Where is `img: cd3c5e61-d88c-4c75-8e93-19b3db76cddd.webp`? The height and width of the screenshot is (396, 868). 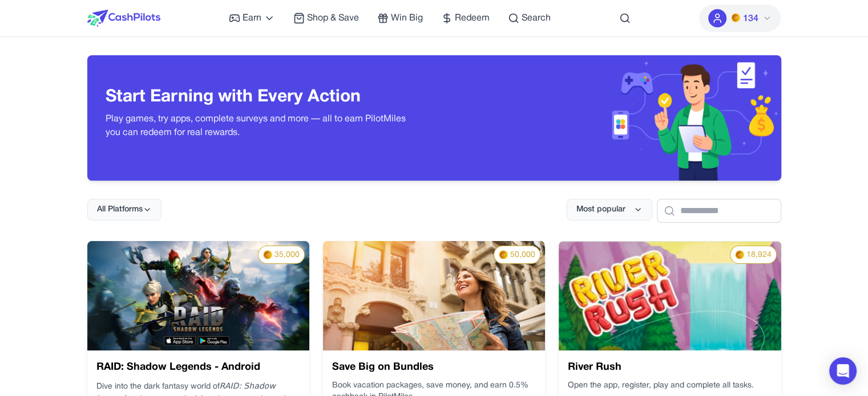 img: cd3c5e61-d88c-4c75-8e93-19b3db76cddd.webp is located at coordinates (669, 296).